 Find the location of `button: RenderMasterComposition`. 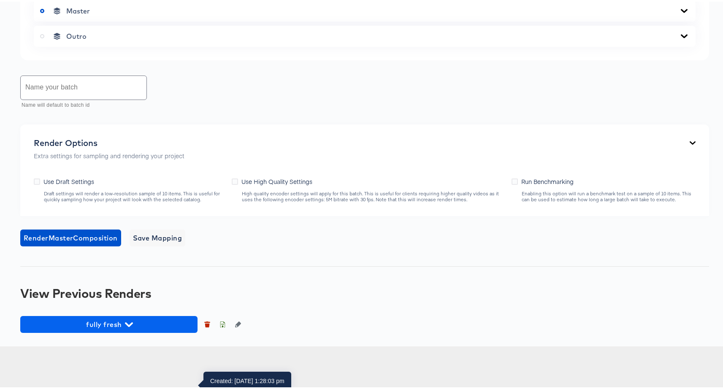

button: RenderMasterComposition is located at coordinates (70, 236).